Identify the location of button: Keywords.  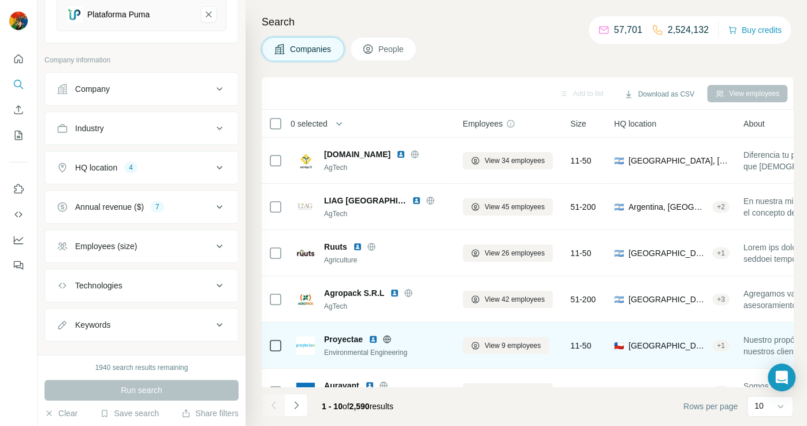
(142, 325).